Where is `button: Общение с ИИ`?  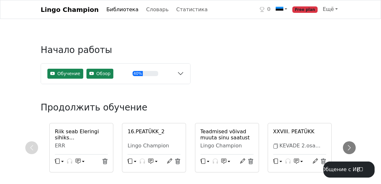 button: Общение с ИИ is located at coordinates (349, 169).